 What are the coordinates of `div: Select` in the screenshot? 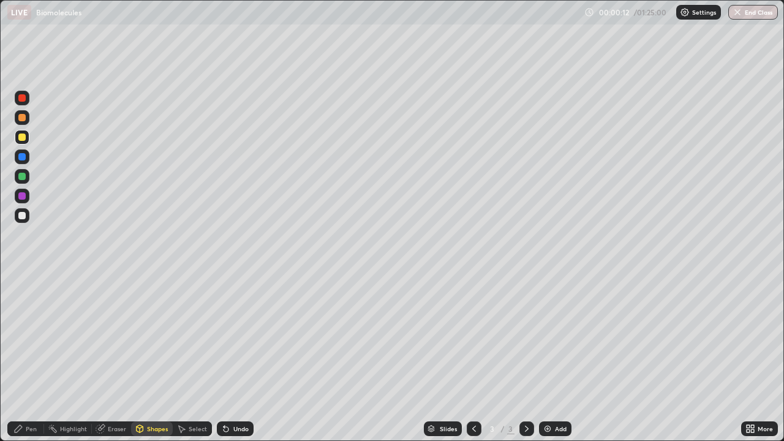 It's located at (198, 429).